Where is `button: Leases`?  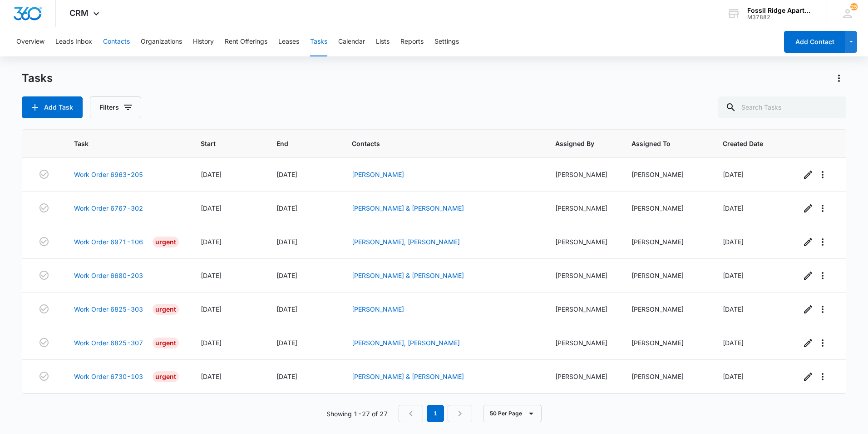
button: Leases is located at coordinates (289, 42).